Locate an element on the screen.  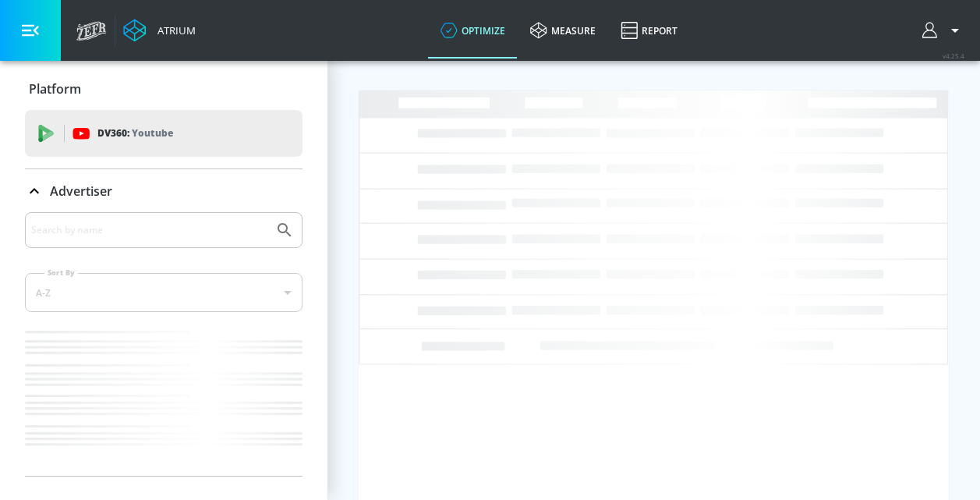
input: Search by name is located at coordinates (149, 230).